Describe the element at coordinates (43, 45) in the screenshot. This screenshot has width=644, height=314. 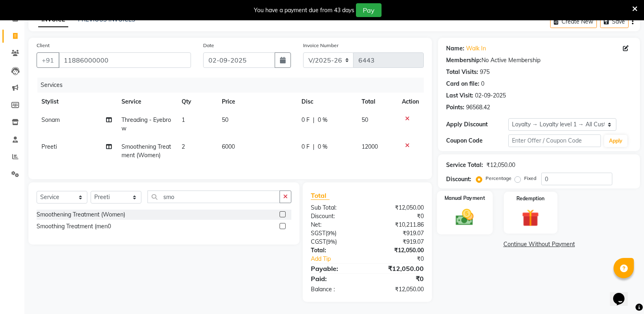
I see `label: Client` at that location.